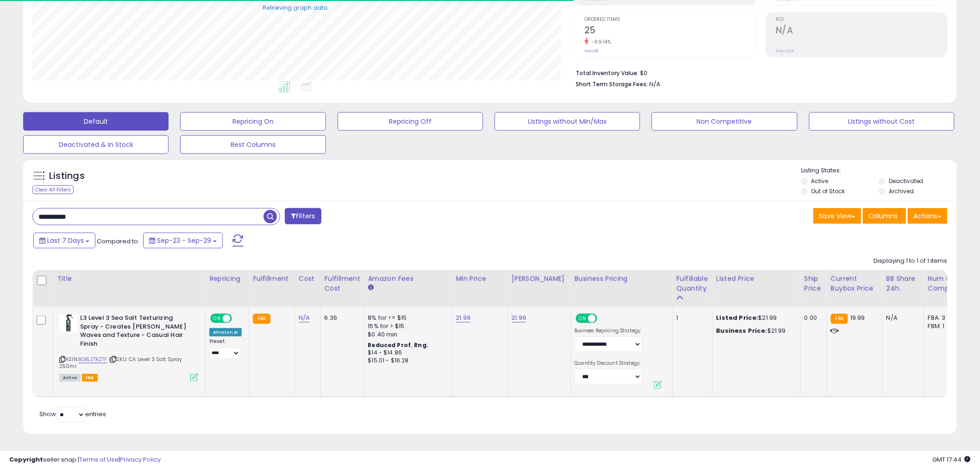 This screenshot has height=469, width=980. What do you see at coordinates (814, 283) in the screenshot?
I see `div: Ship Price` at bounding box center [814, 283].